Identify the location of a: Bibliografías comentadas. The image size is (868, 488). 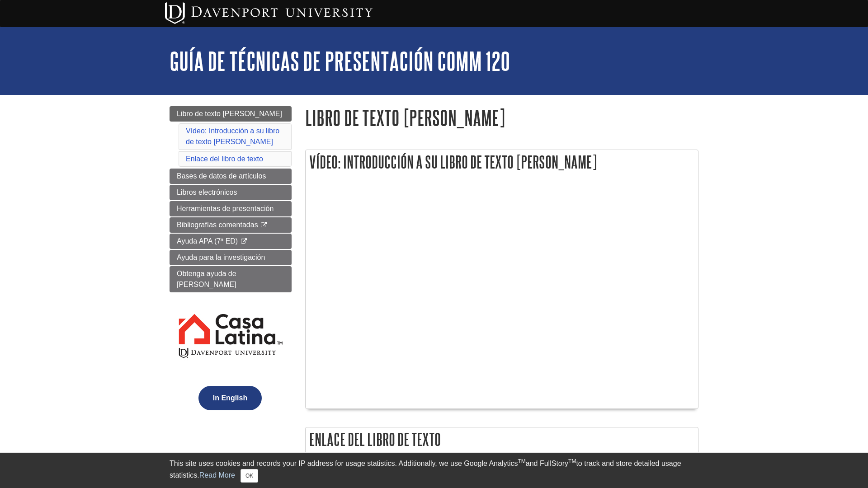
(230, 225).